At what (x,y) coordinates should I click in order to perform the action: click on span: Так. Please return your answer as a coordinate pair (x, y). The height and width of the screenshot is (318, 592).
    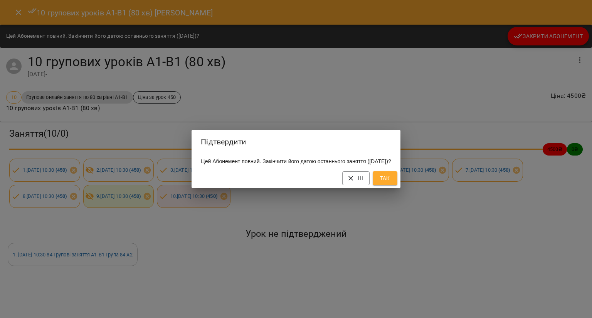
    Looking at the image, I should click on (385, 178).